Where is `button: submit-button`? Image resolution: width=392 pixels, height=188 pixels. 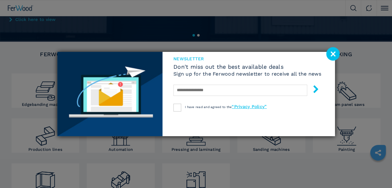 button: submit-button is located at coordinates (312, 90).